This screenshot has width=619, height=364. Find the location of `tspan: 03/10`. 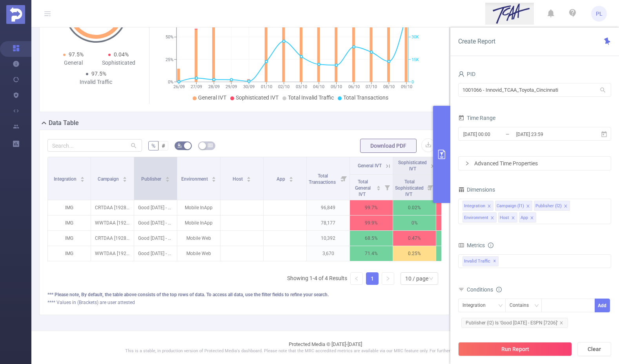

tspan: 03/10 is located at coordinates (301, 87).